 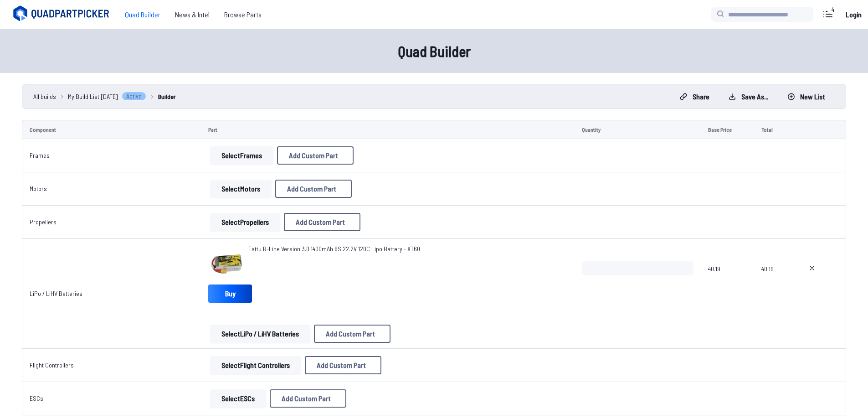 I want to click on a: Builder, so click(x=167, y=96).